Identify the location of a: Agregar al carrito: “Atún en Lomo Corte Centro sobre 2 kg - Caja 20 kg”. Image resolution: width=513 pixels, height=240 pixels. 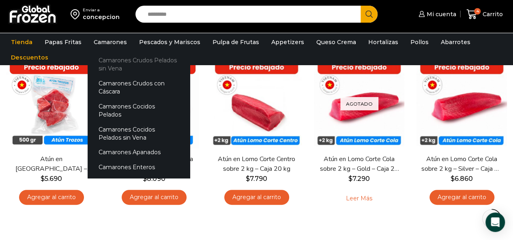
(257, 197).